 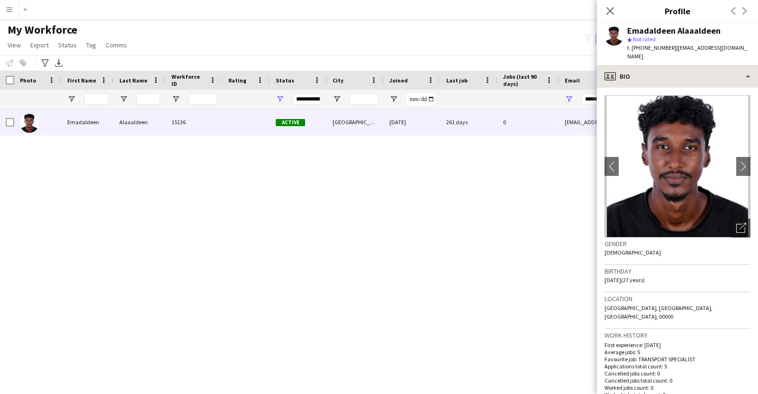 What do you see at coordinates (290, 122) in the screenshot?
I see `span: Active` at bounding box center [290, 122].